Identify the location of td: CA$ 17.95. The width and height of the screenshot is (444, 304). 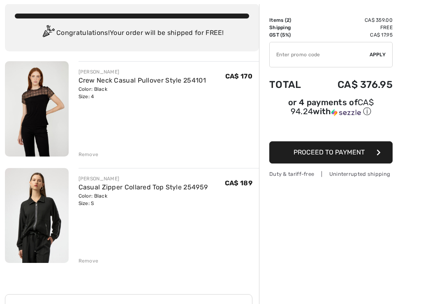
(354, 35).